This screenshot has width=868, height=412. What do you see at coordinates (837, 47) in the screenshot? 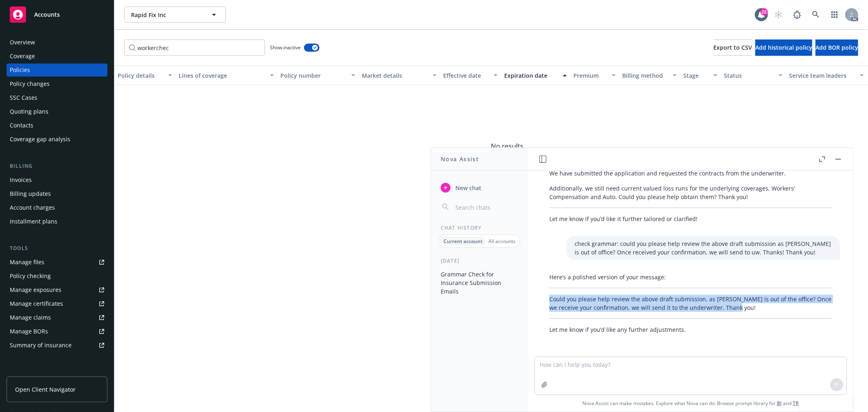
I see `span: Add BOR policy` at bounding box center [837, 47].